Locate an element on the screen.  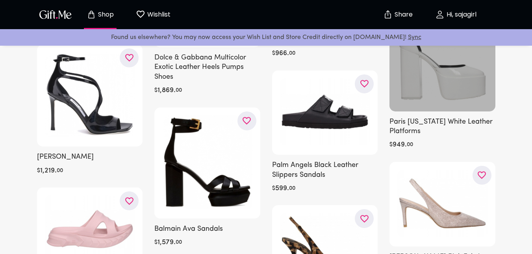
img: Jimmy Choo Azia Sandals is located at coordinates (90, 95).